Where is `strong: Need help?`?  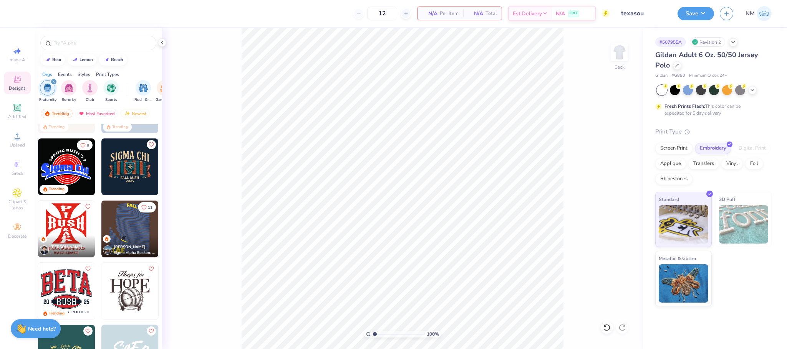
strong: Need help? is located at coordinates (42, 329).